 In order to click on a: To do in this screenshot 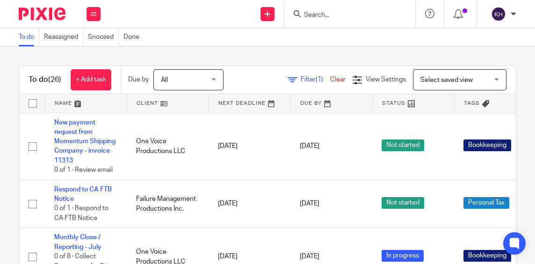, I will do `click(29, 37)`.